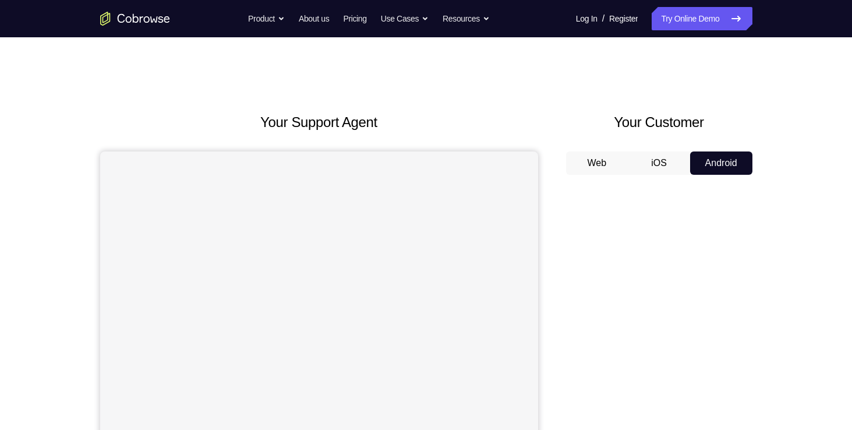  What do you see at coordinates (314, 19) in the screenshot?
I see `a: About us` at bounding box center [314, 19].